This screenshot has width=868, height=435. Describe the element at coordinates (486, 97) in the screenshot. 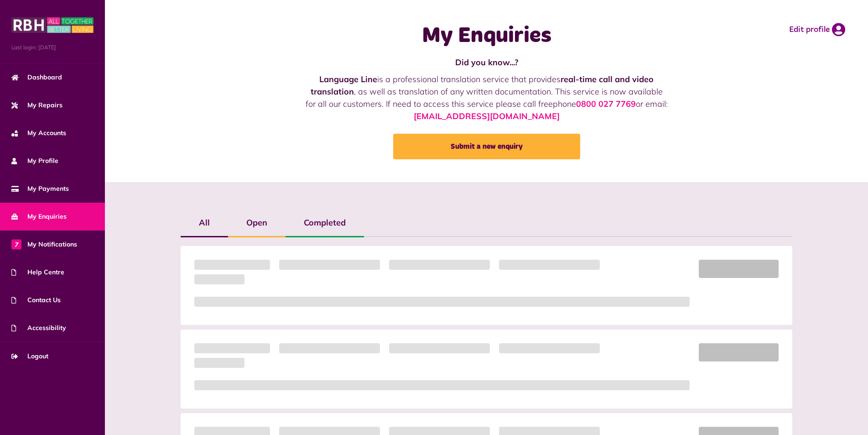

I see `p: is a professional translation service that provides , as well as translation of any written docum...` at that location.